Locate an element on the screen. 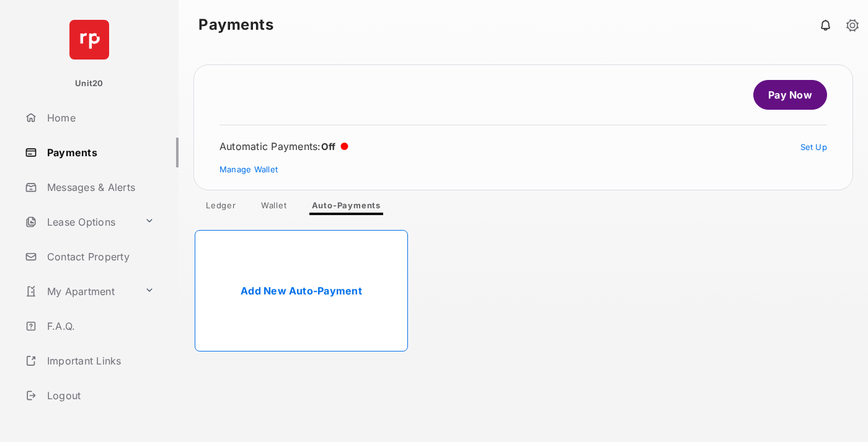 The height and width of the screenshot is (442, 868). a: F.A.Q. is located at coordinates (99, 326).